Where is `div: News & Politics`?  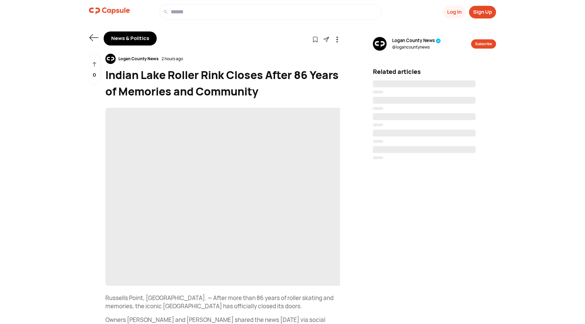 div: News & Politics is located at coordinates (130, 38).